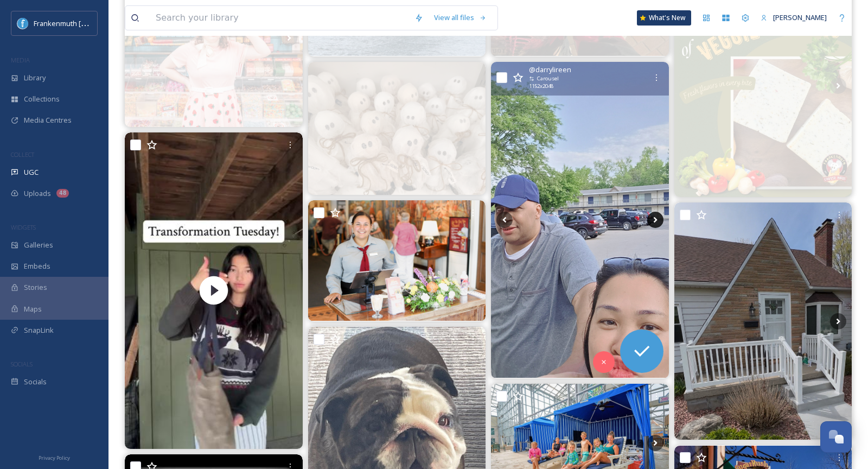  What do you see at coordinates (550, 69) in the screenshot?
I see `span: @ darrylireen` at bounding box center [550, 69].